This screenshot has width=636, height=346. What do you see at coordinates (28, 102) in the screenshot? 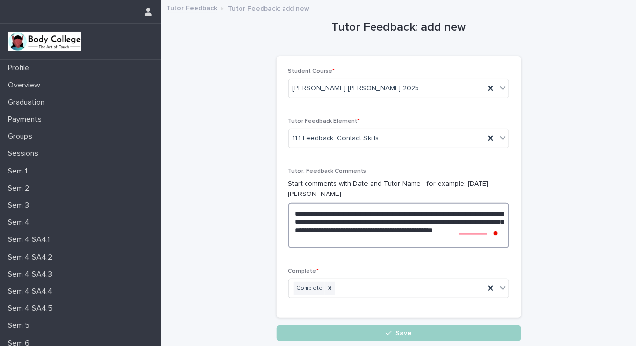
I see `p: Graduation` at bounding box center [28, 102].